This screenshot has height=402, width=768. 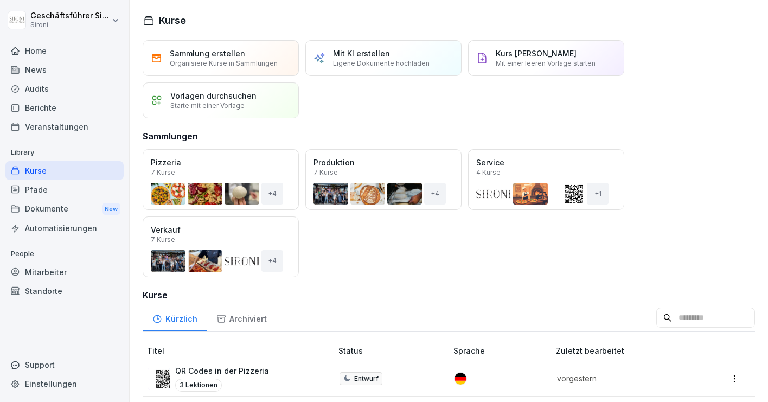 I want to click on img: lgfor0dbwcft9nw5cbiagph0.png, so click(x=159, y=379).